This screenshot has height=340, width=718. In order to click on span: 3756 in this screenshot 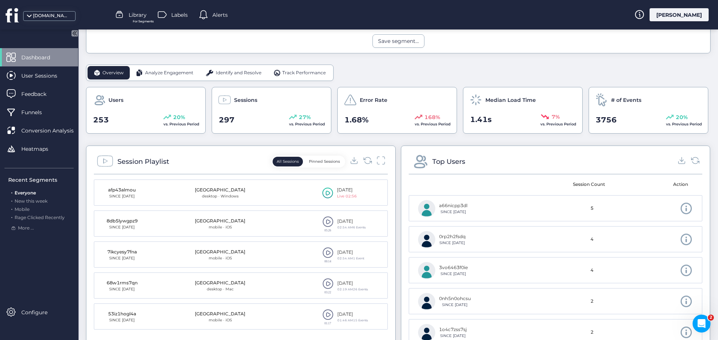, I will do `click(606, 120)`.